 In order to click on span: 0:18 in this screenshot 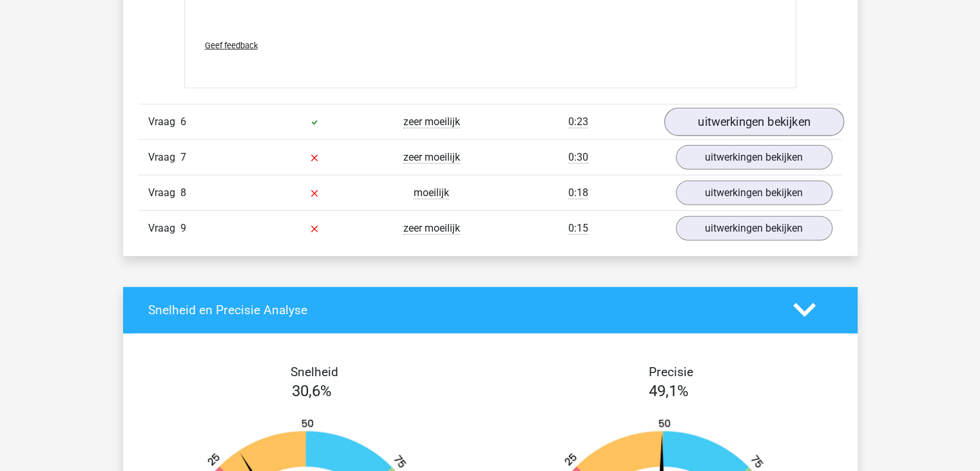, I will do `click(578, 193)`.